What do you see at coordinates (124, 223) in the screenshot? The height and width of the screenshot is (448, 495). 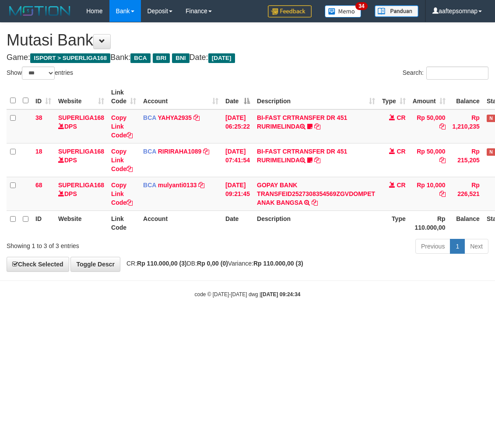 I see `th: Link Code` at bounding box center [124, 223].